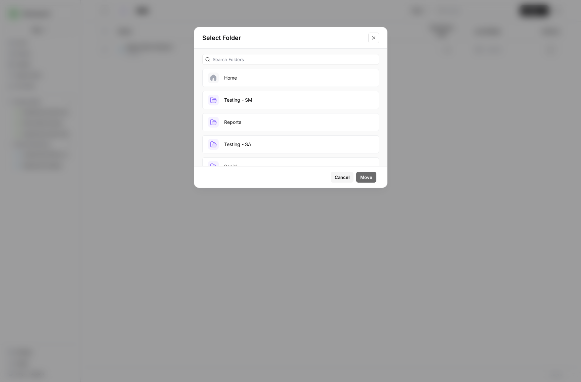  What do you see at coordinates (291, 167) in the screenshot?
I see `button: Social` at bounding box center [291, 167].